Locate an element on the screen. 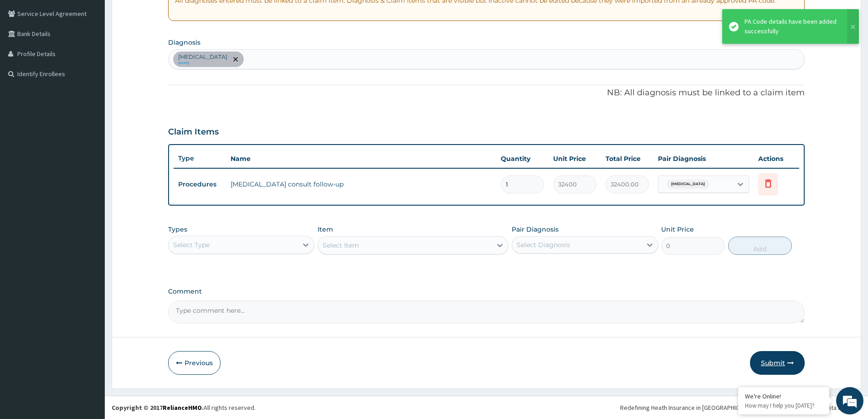  img: d_794563401_company_1708531726252_794563401 is located at coordinates (27, 57).